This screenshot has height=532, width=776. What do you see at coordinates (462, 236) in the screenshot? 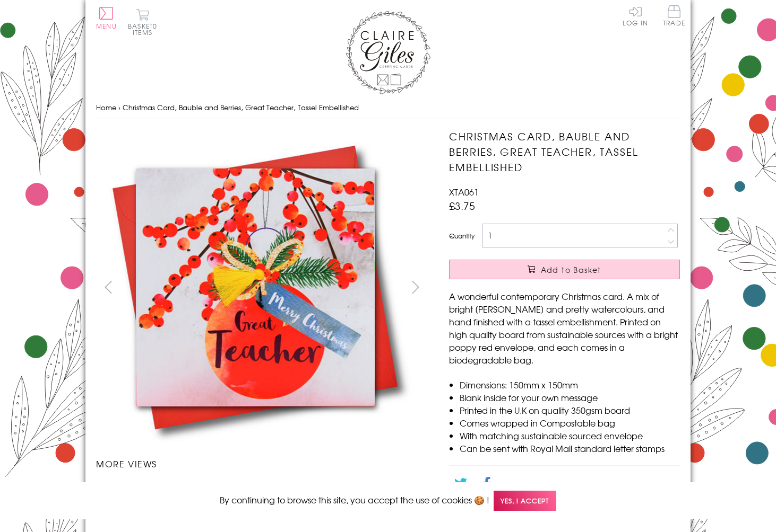
I see `label: Quantity` at bounding box center [462, 236].